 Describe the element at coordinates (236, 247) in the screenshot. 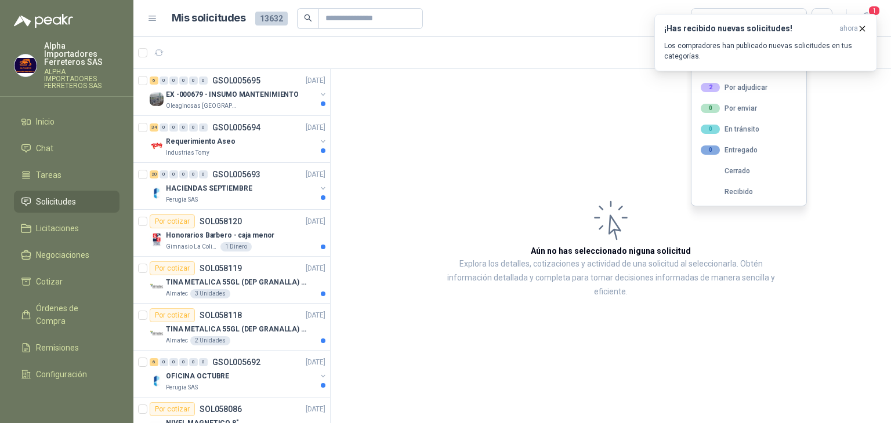

I see `div: 1 Dinero` at that location.